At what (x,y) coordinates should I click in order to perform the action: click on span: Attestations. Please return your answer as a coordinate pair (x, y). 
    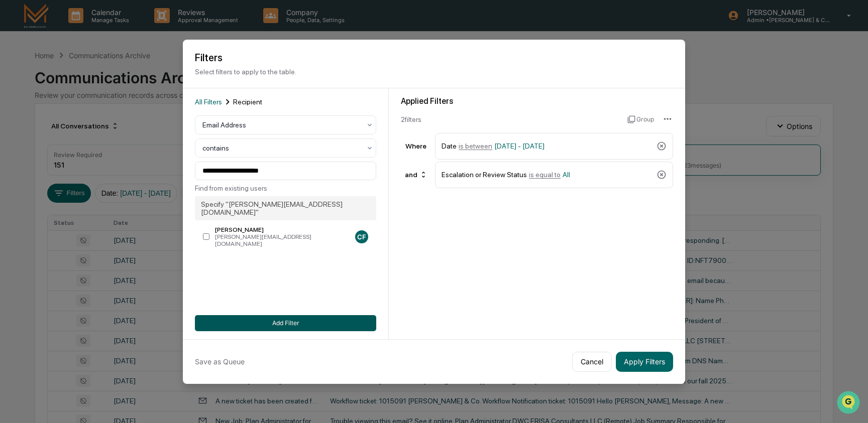
    Looking at the image, I should click on (103, 131).